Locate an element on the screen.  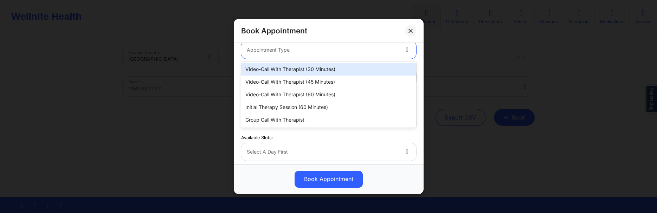
div: Group Call with Therapist is located at coordinates (329, 120).